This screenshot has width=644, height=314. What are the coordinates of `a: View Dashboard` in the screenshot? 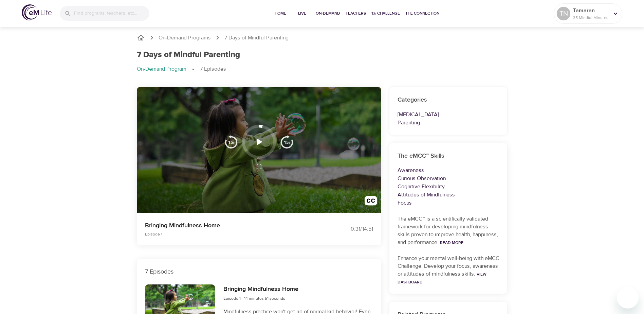 It's located at (442, 278).